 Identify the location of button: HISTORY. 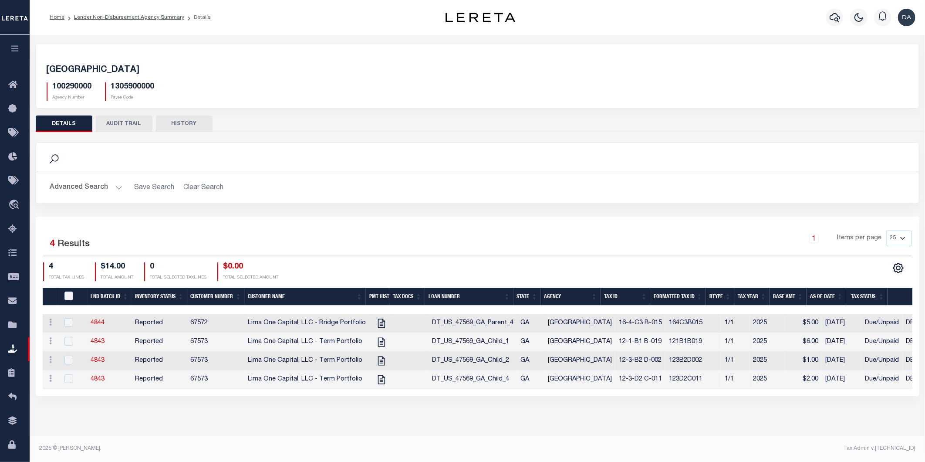
(184, 124).